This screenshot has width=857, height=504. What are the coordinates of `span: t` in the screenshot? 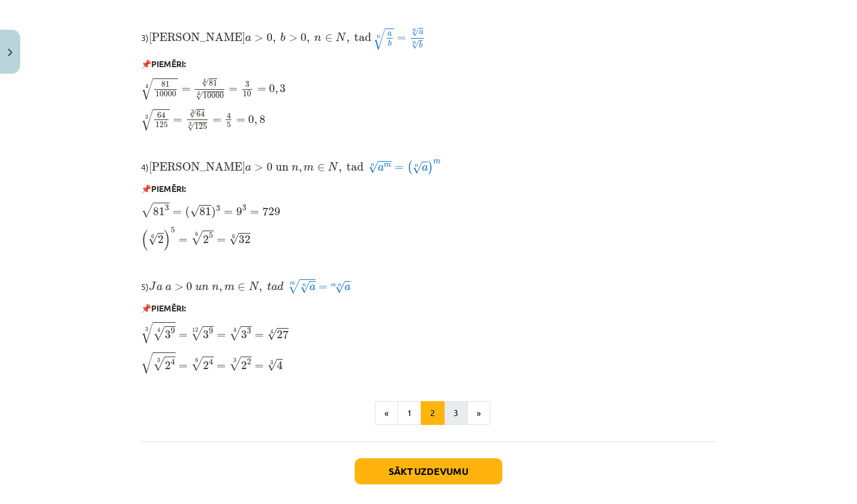 It's located at (269, 287).